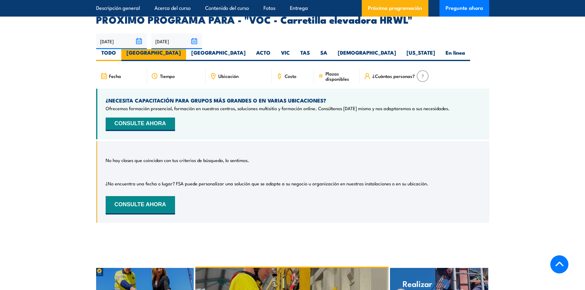 Image resolution: width=585 pixels, height=290 pixels. I want to click on font: TODO, so click(109, 53).